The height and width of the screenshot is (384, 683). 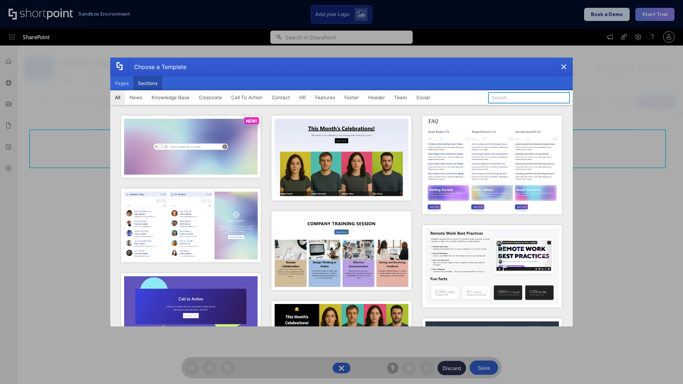 What do you see at coordinates (157, 67) in the screenshot?
I see `div: Choose a Template` at bounding box center [157, 67].